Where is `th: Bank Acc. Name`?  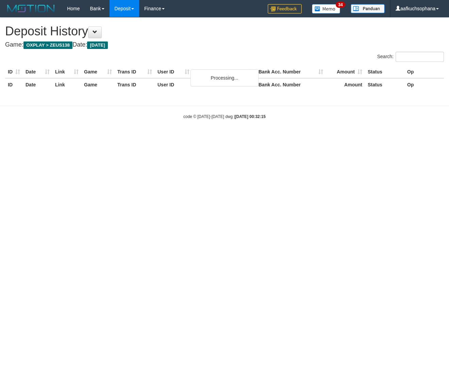 th: Bank Acc. Name is located at coordinates (224, 72).